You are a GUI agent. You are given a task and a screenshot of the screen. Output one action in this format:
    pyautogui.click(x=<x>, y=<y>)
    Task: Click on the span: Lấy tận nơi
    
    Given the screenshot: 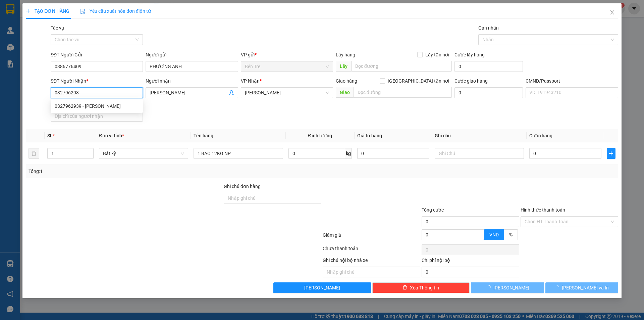 What is the action you would take?
    pyautogui.click(x=437, y=55)
    